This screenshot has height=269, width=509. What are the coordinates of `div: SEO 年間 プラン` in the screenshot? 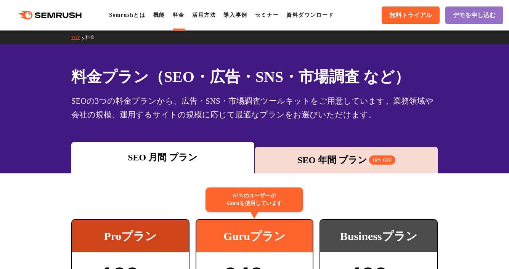 It's located at (347, 160).